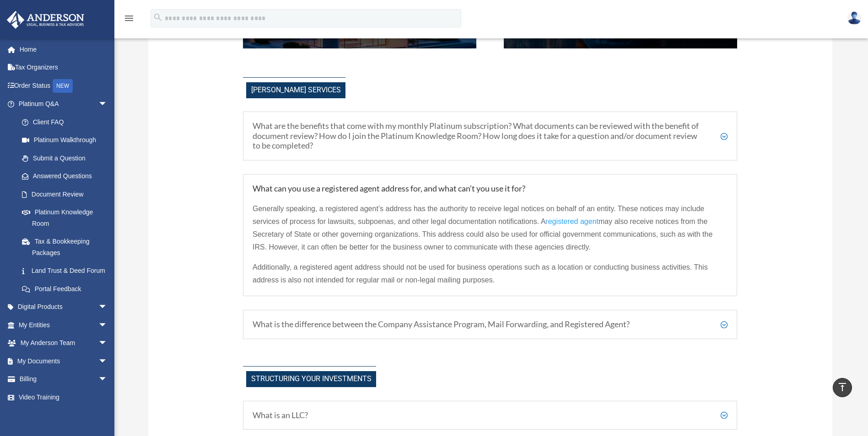 The height and width of the screenshot is (436, 868). I want to click on a: My Anderson Teamarrow_drop_down, so click(63, 343).